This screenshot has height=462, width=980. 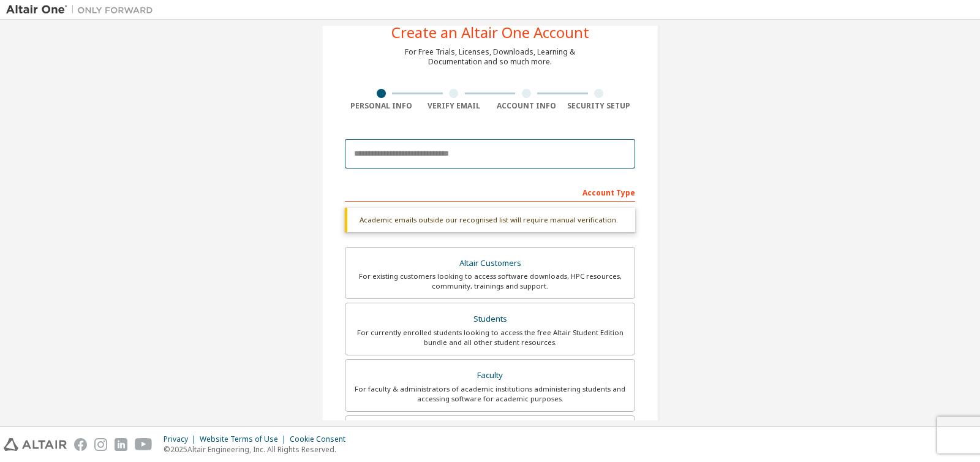 I want to click on div: Security Setup, so click(x=599, y=106).